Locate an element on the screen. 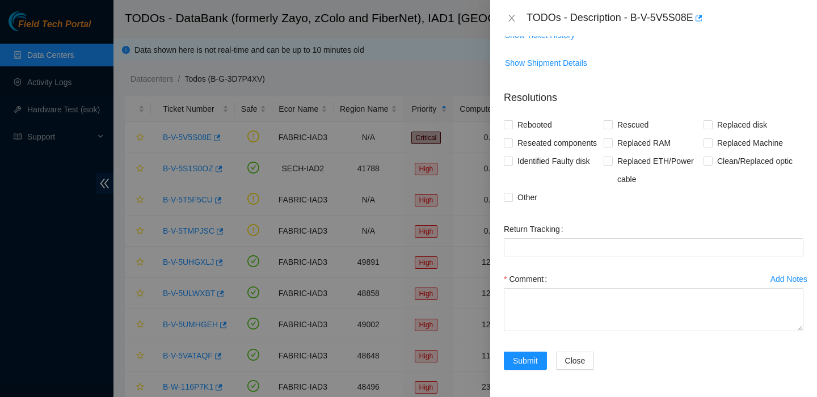 The image size is (817, 397). span: Replaced RAM is located at coordinates (644, 143).